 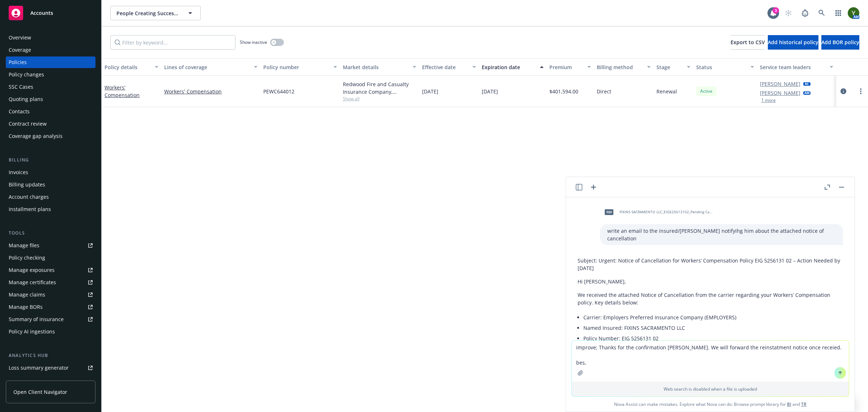 I want to click on img: photo, so click(x=853, y=13).